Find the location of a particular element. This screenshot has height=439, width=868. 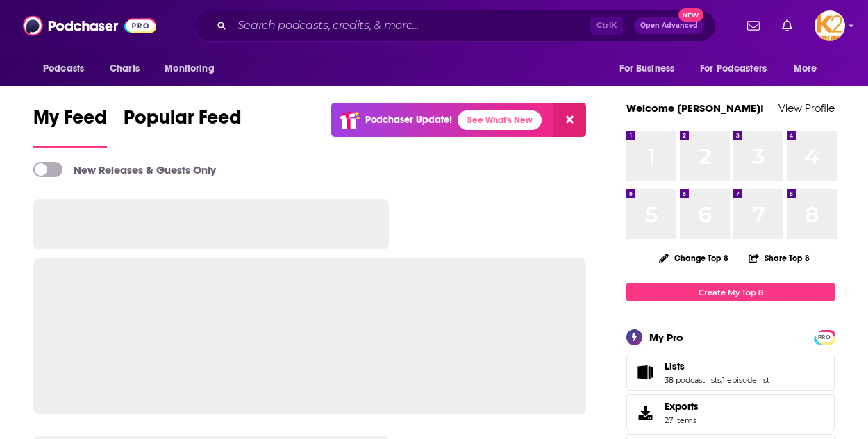

a: My Feed is located at coordinates (70, 126).